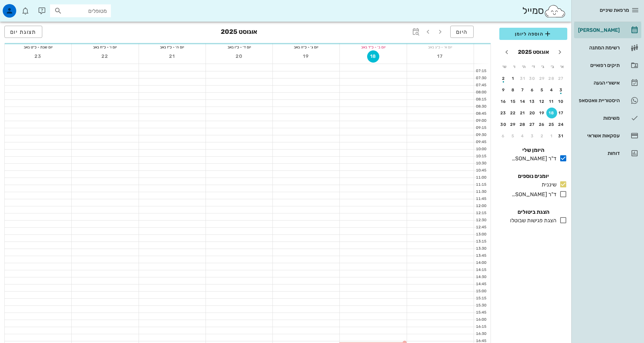 This screenshot has width=644, height=343. I want to click on th: ד׳, so click(534, 66).